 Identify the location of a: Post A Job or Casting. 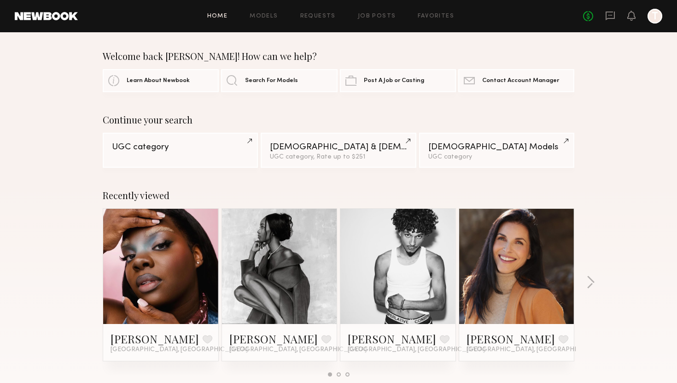
(398, 81).